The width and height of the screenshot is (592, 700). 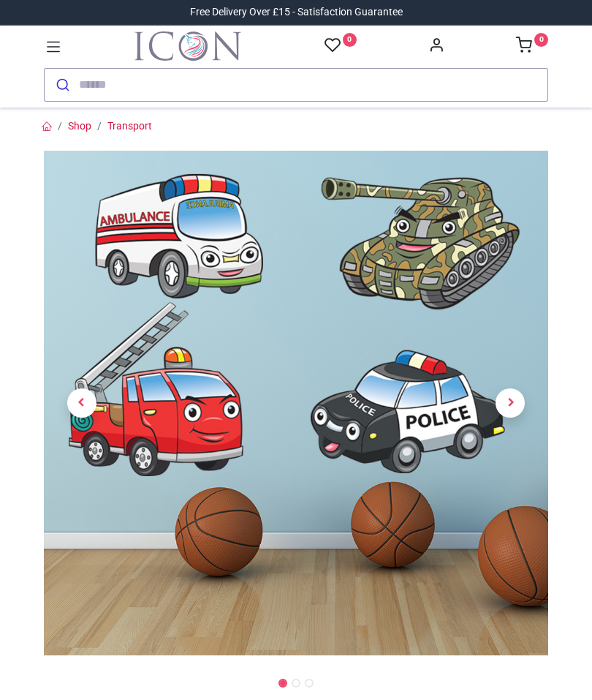 I want to click on button: Submit, so click(x=61, y=85).